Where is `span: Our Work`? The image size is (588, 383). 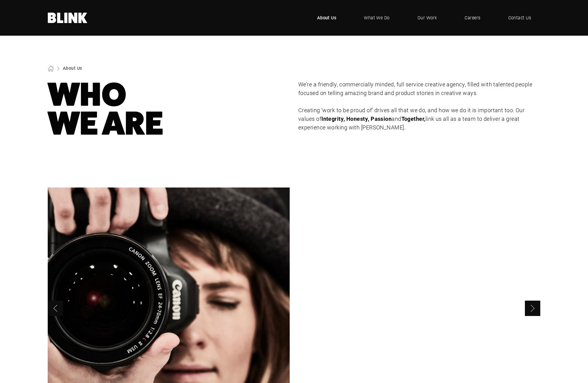 span: Our Work is located at coordinates (427, 18).